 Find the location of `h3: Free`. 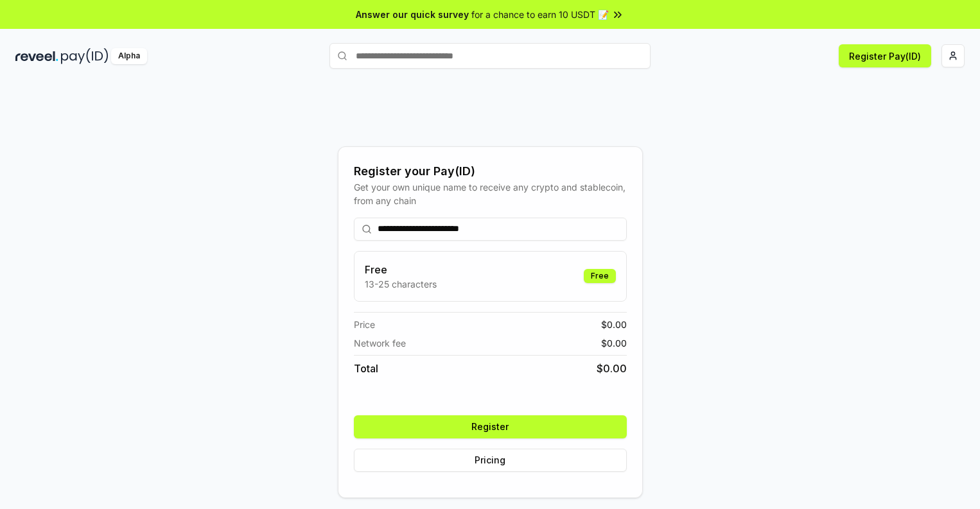

h3: Free is located at coordinates (401, 269).